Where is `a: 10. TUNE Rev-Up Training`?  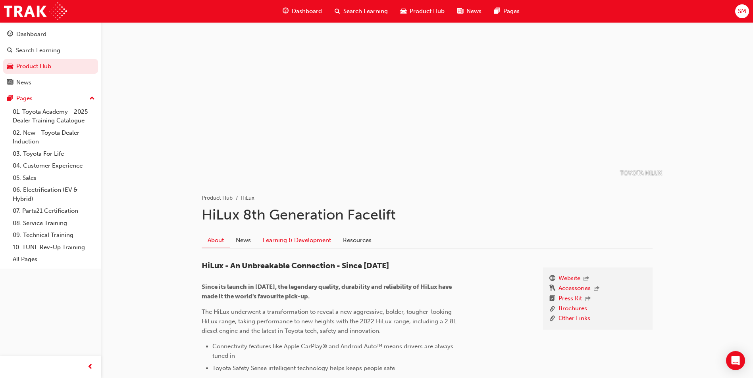 a: 10. TUNE Rev-Up Training is located at coordinates (54, 248).